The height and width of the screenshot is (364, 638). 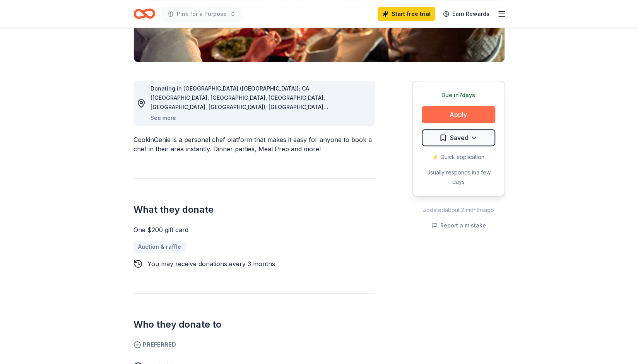 What do you see at coordinates (145, 13) in the screenshot?
I see `a: Home` at bounding box center [145, 13].